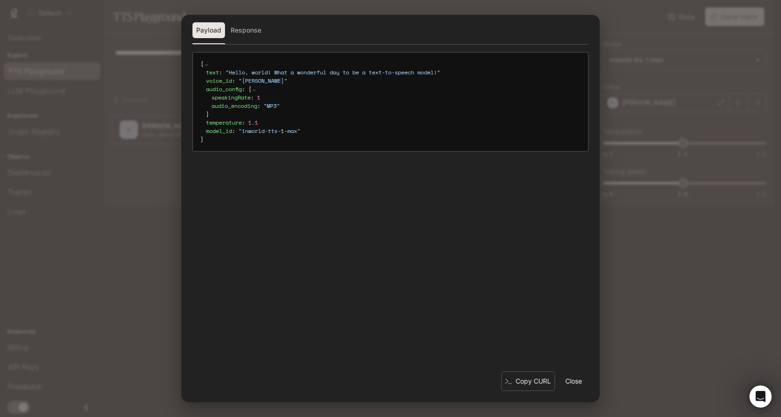 Image resolution: width=781 pixels, height=417 pixels. I want to click on span: speakingRate, so click(231, 97).